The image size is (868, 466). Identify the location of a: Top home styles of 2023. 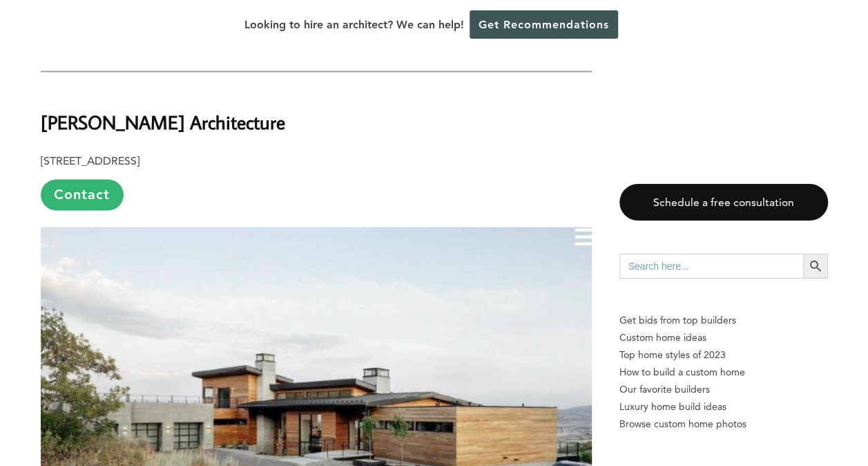
(724, 354).